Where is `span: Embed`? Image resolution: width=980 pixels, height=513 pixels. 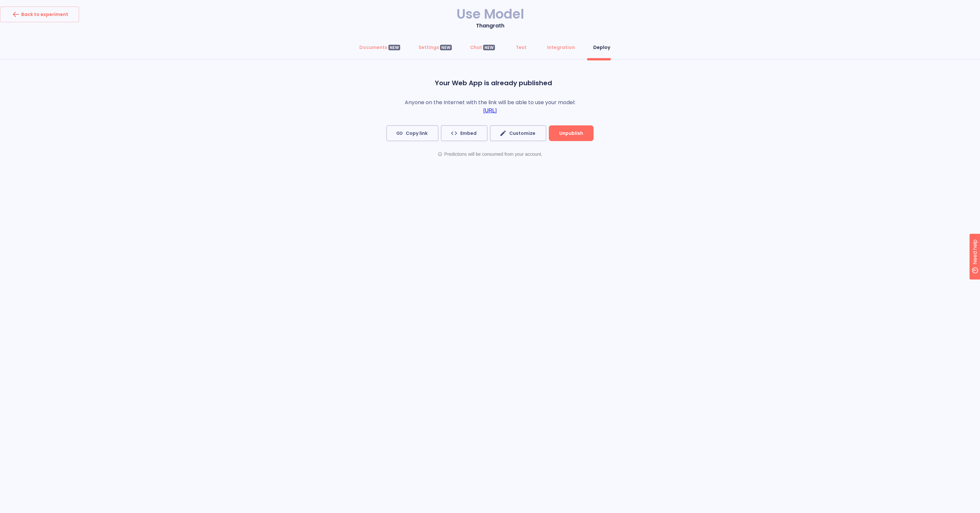 span: Embed is located at coordinates (465, 133).